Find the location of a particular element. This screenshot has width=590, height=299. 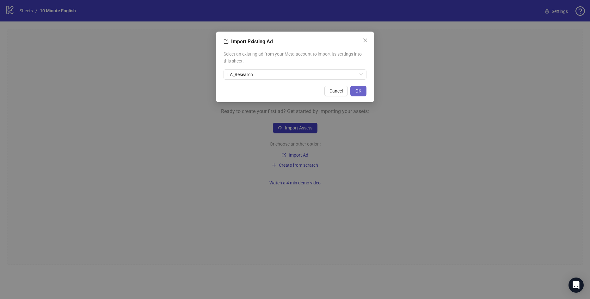

span: LA_Research is located at coordinates (295, 75).